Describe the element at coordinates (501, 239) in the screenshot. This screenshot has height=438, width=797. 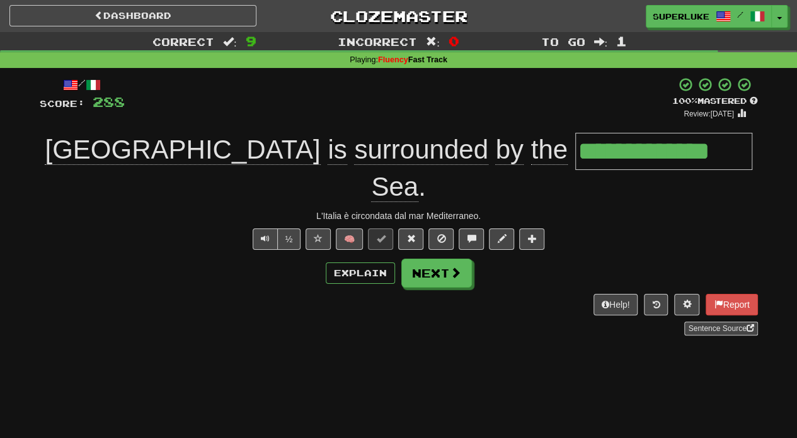
I see `button: Edit sentence (alt+d)` at that location.